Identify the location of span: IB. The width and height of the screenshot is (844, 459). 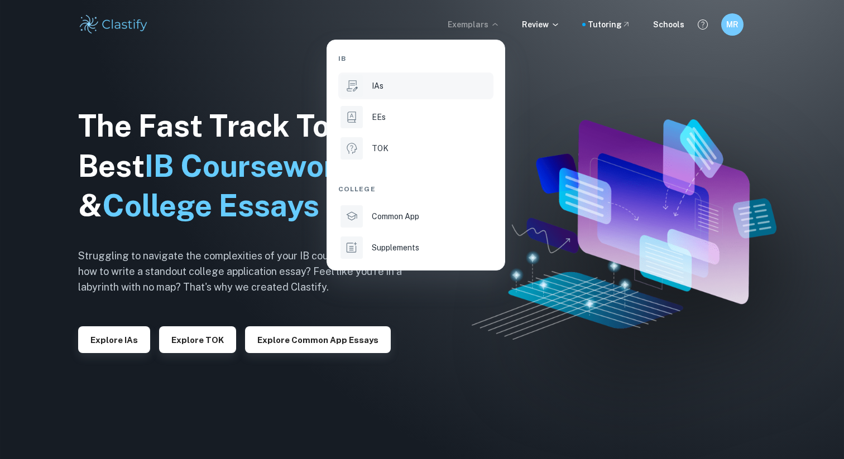
(342, 59).